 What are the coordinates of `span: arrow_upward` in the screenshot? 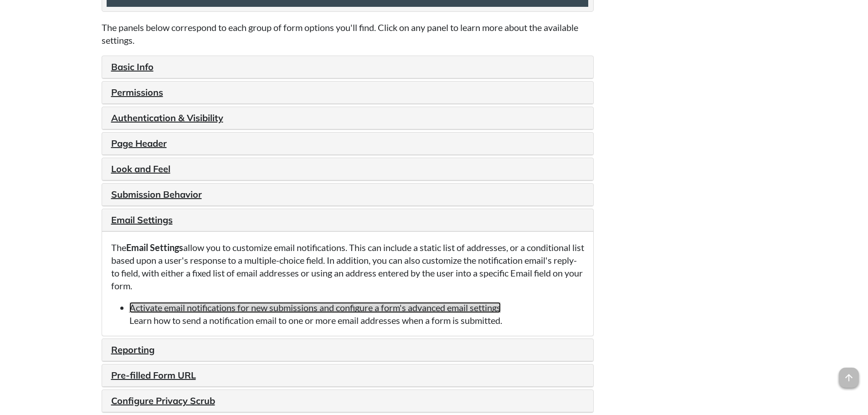 It's located at (849, 377).